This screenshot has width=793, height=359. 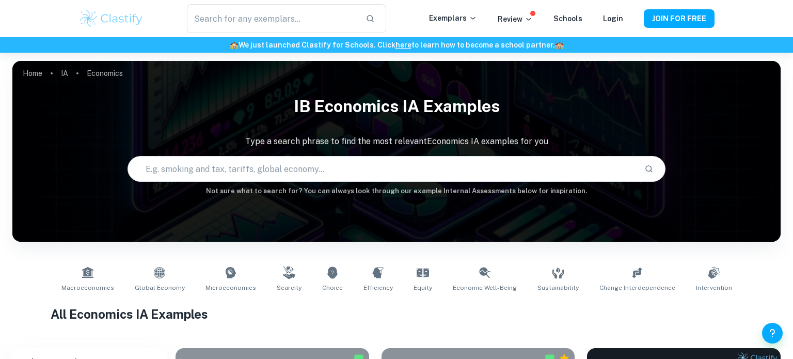 I want to click on span: Economic Well-Being, so click(x=485, y=287).